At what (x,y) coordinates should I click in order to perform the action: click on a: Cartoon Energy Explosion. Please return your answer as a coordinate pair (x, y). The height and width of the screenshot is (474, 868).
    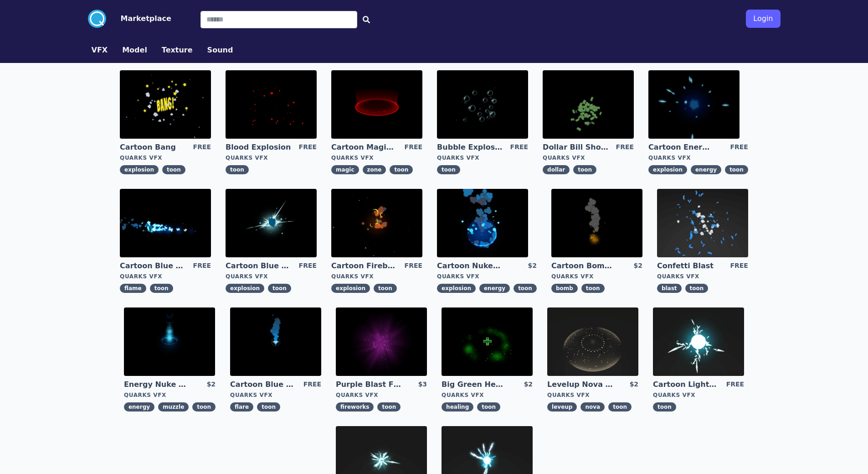
    Looking at the image, I should click on (682, 147).